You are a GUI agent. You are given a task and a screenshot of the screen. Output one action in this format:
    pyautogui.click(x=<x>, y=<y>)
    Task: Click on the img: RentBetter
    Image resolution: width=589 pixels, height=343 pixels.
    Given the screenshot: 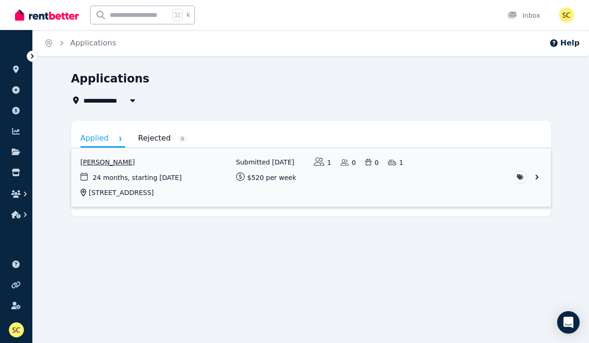 What is the action you would take?
    pyautogui.click(x=47, y=15)
    